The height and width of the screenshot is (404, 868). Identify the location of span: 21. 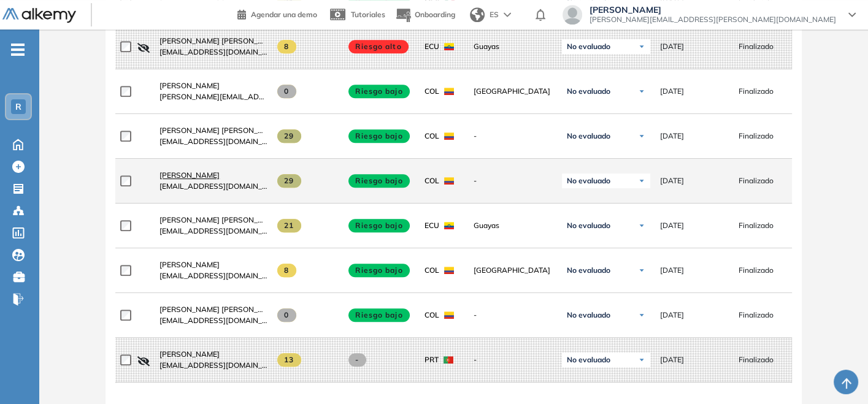
(289, 225).